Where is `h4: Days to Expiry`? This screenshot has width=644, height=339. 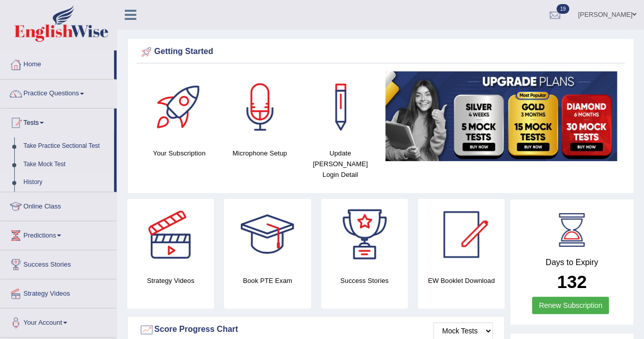 h4: Days to Expiry is located at coordinates (572, 263).